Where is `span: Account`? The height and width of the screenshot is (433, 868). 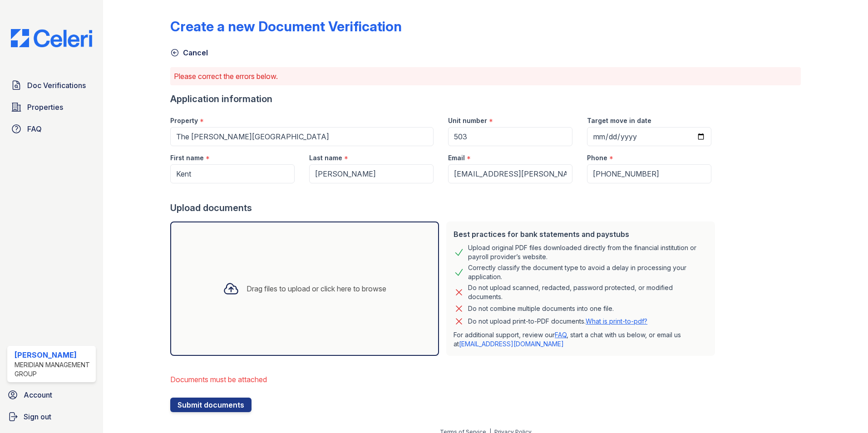 span: Account is located at coordinates (37, 395).